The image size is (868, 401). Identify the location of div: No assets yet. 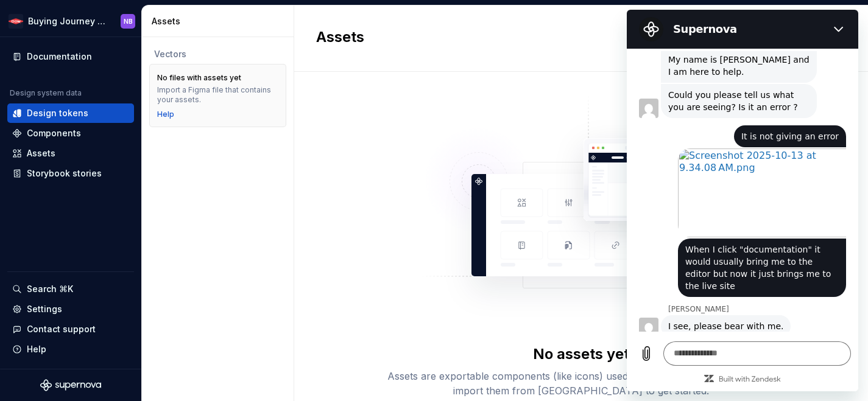
(581, 354).